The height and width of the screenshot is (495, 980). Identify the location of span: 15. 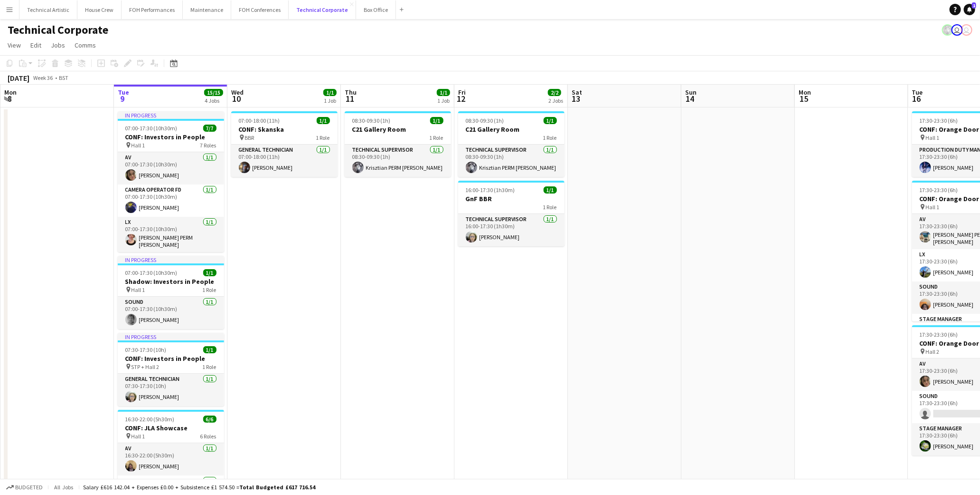
(804, 98).